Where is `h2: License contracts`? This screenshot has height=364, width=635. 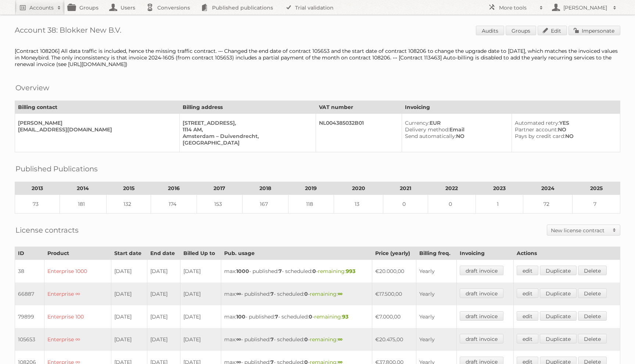 h2: License contracts is located at coordinates (47, 230).